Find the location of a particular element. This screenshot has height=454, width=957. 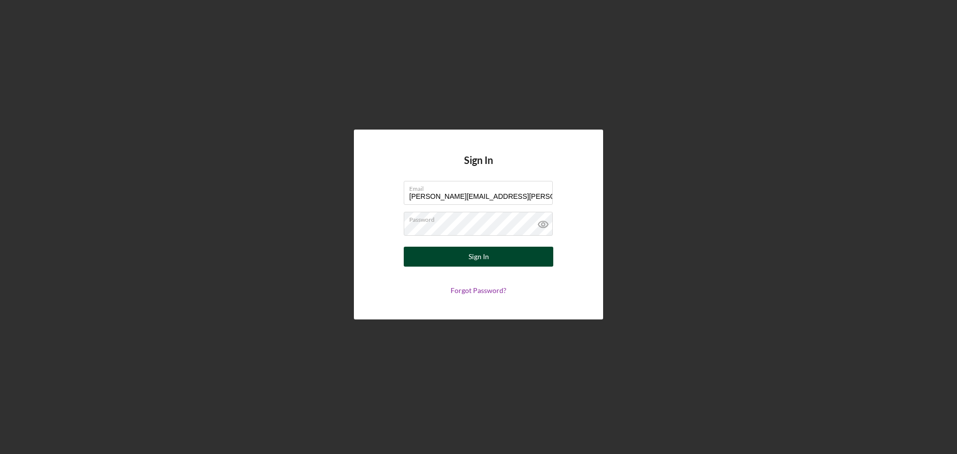

label: Email is located at coordinates (481, 187).